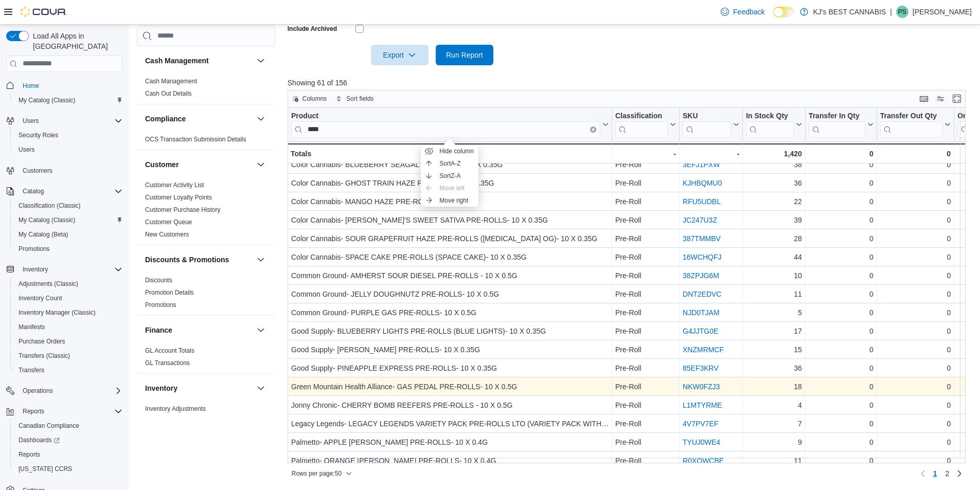 The height and width of the screenshot is (490, 980). Describe the element at coordinates (167, 363) in the screenshot. I see `span: GL Transactions` at that location.